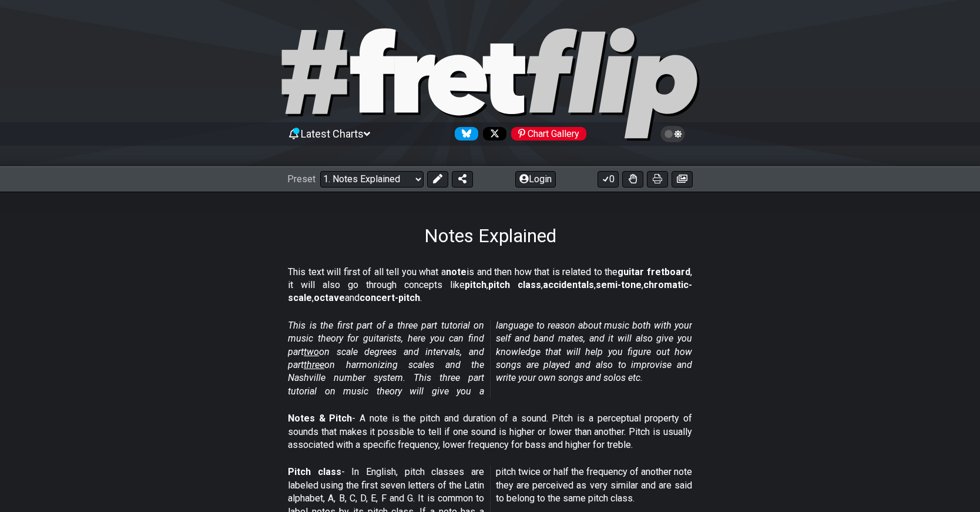  I want to click on em: This is the first part of a three part tutorial on music theory for guitarists, here you can find..., so click(490, 358).